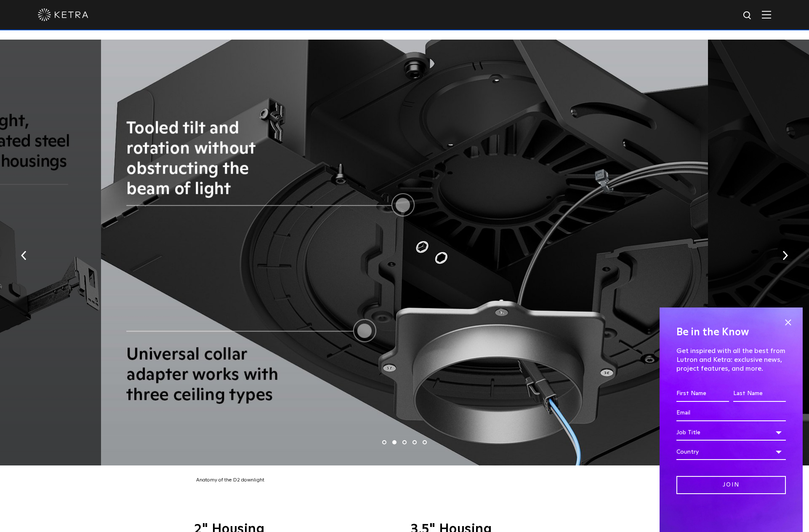  I want to click on p: Get inspired with all the best from Lutron and Ketra: exclusive news, project features, and more., so click(732, 360).